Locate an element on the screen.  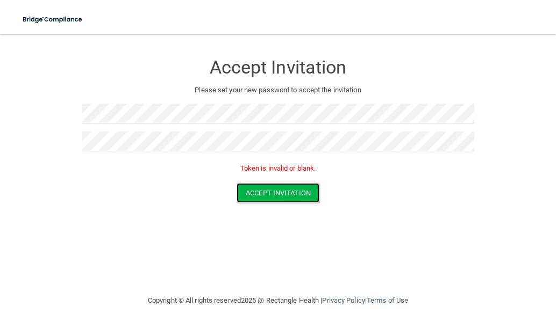
button: Accept Invitation is located at coordinates (278, 193).